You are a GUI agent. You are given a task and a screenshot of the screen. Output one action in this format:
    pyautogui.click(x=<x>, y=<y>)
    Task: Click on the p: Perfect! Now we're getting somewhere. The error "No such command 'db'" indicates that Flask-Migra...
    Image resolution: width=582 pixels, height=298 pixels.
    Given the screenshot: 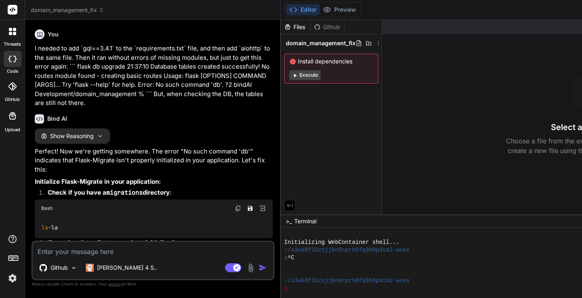 What is the action you would take?
    pyautogui.click(x=154, y=161)
    